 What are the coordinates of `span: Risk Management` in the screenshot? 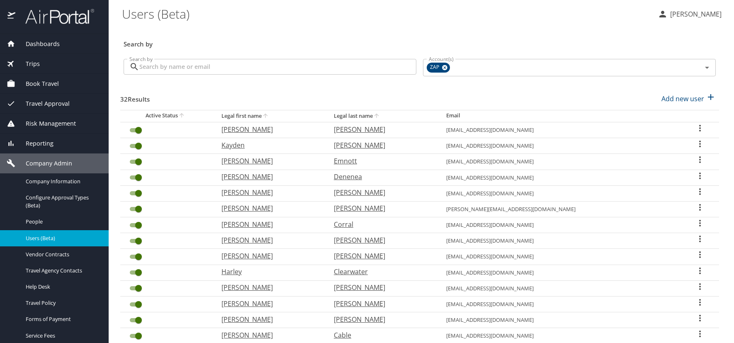 It's located at (46, 124).